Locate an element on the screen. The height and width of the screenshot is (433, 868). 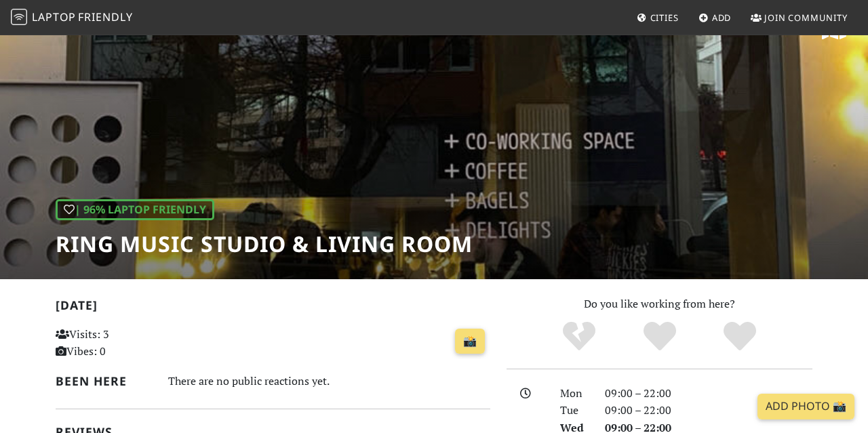
p: Do you like working from here? is located at coordinates (659, 304).